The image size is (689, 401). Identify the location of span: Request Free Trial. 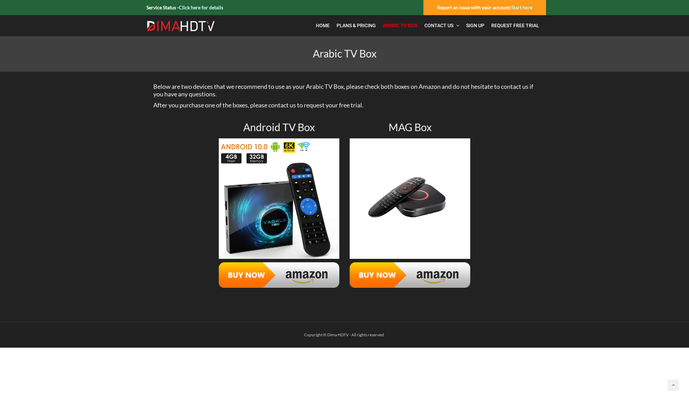
(515, 25).